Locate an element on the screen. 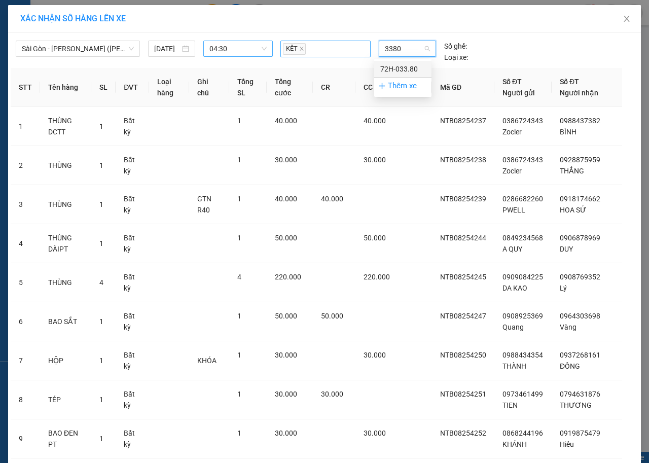 The image size is (649, 463). td: THÙNG DCTT is located at coordinates (65, 126).